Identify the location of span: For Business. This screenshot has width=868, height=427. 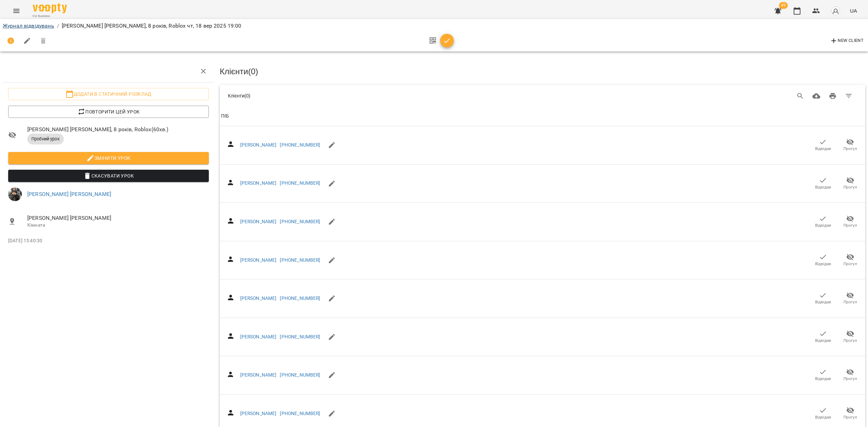
(50, 16).